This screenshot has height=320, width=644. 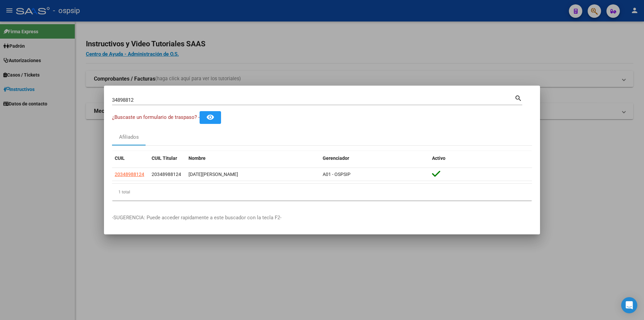 What do you see at coordinates (518, 98) in the screenshot?
I see `mat-icon: search` at bounding box center [518, 98].